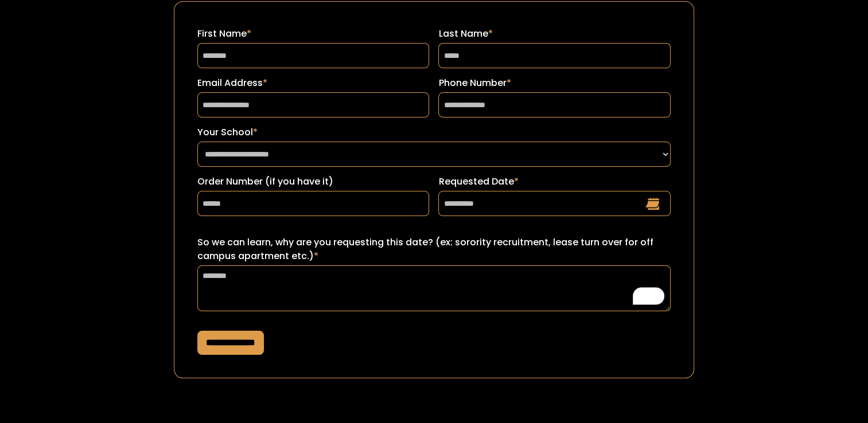 The width and height of the screenshot is (868, 423). What do you see at coordinates (554, 83) in the screenshot?
I see `label: Phone Number` at bounding box center [554, 83].